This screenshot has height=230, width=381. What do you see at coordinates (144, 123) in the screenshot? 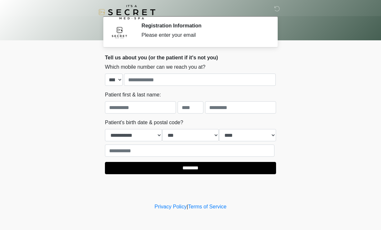
I see `label: Patient's birth date & postal code?` at bounding box center [144, 123].